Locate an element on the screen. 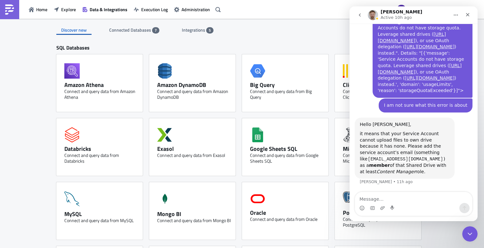 The width and height of the screenshot is (484, 248). button: Kaufland e-commerce Services GmbH & Co. KG is located at coordinates (436, 10).